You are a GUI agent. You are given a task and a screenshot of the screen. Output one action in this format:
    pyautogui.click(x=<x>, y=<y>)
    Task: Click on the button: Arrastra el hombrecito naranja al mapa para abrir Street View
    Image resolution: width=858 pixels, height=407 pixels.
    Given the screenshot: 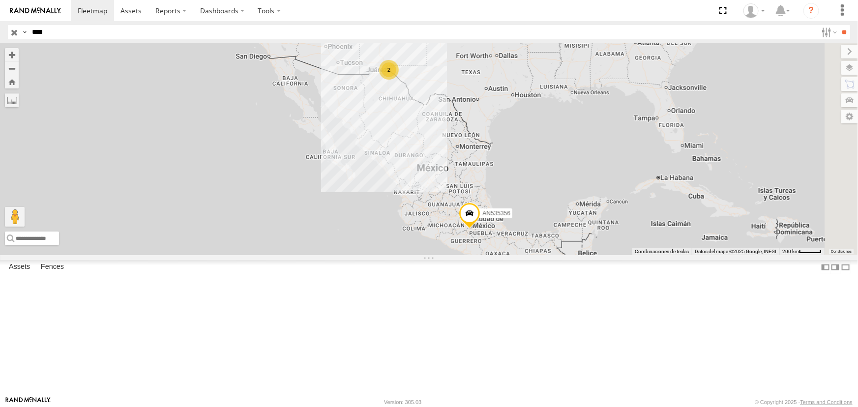 What is the action you would take?
    pyautogui.click(x=15, y=217)
    